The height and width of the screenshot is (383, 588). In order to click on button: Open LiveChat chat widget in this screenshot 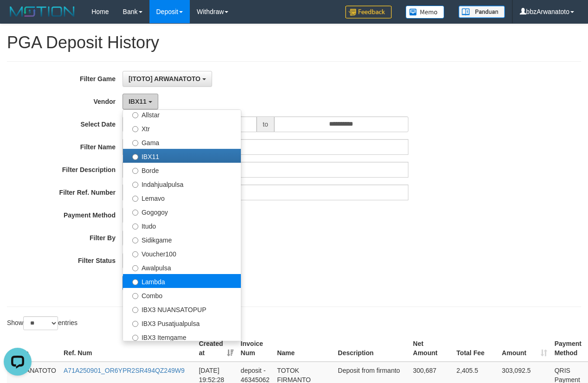, I will do `click(18, 18)`.